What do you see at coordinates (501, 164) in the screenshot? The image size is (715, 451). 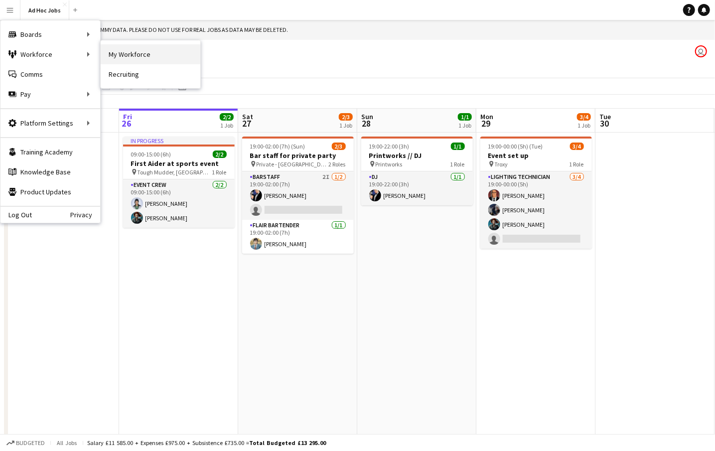 I see `span: Troxy` at bounding box center [501, 164].